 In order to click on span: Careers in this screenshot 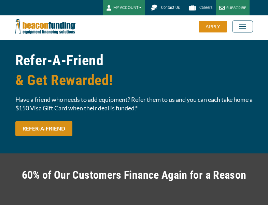, I will do `click(206, 8)`.